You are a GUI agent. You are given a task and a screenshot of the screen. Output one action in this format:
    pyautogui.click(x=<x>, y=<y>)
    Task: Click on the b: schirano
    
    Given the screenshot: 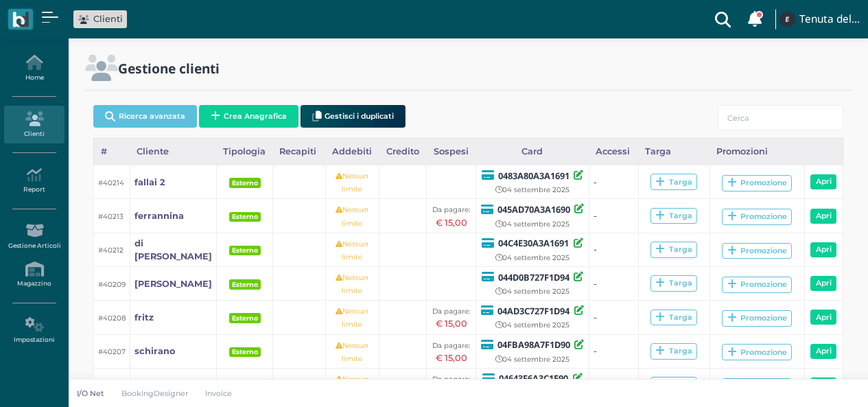 What is the action you would take?
    pyautogui.click(x=154, y=351)
    